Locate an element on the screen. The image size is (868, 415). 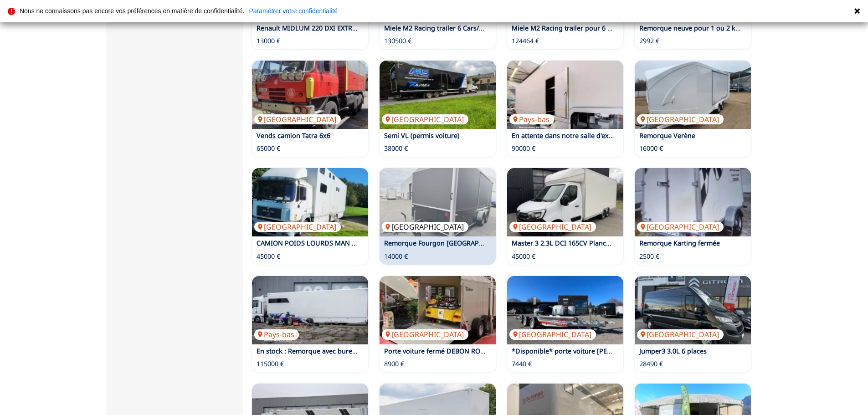
img: CAMION POIDS LOURDS MAN VASP aménagé et atelier is located at coordinates (310, 202).